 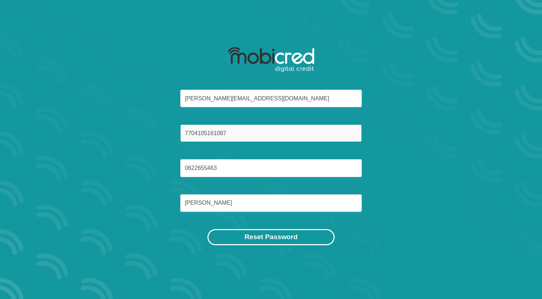 I want to click on input: Cellphone Number, so click(x=271, y=168).